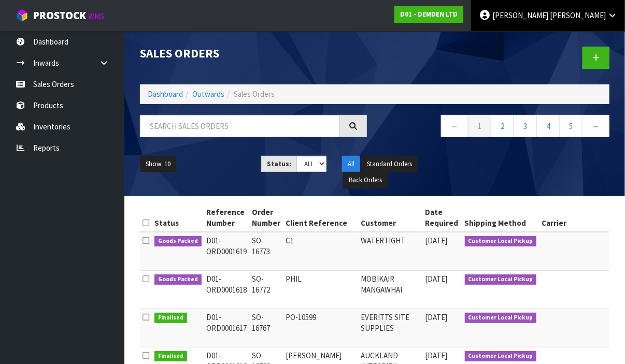  I want to click on th: Date Required, so click(443, 218).